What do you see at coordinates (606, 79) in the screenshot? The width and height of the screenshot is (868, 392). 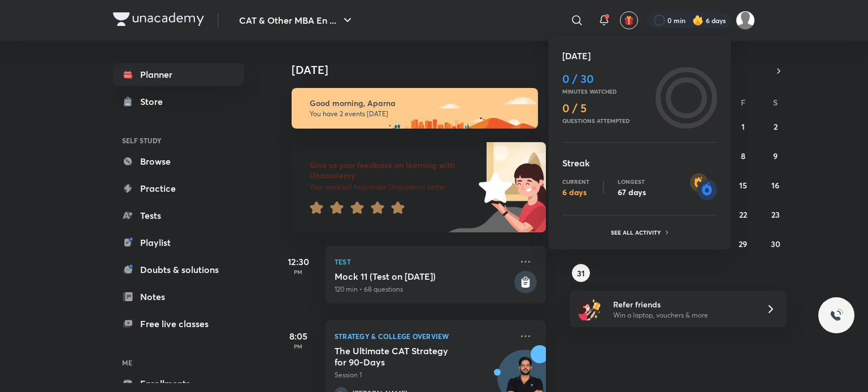 I see `h4: 0 / 30` at bounding box center [606, 79].